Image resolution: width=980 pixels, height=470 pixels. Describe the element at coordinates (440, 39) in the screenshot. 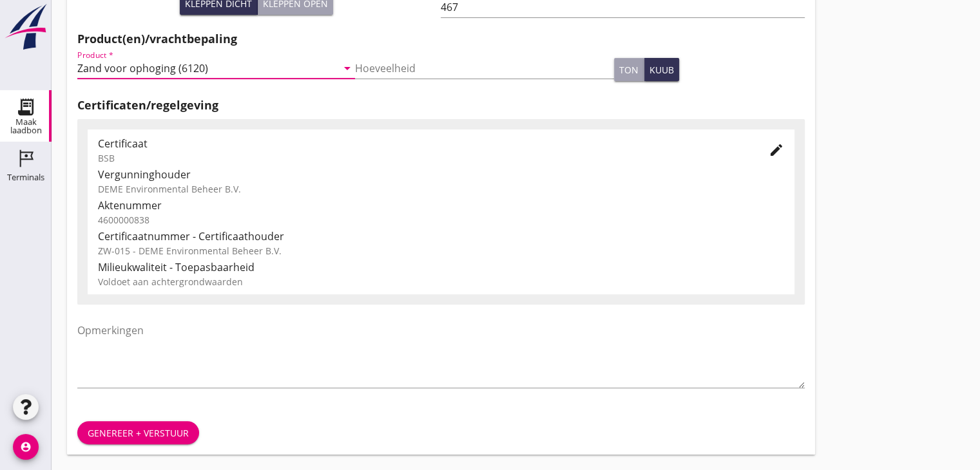

I see `h2: Product(en)/vrachtbepaling` at that location.